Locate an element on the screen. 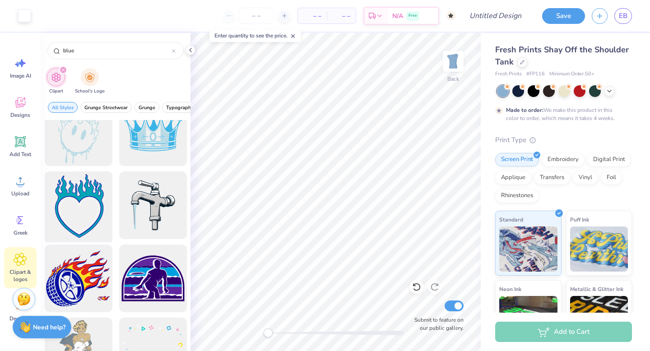 This screenshot has height=351, width=650. div: Applique is located at coordinates (513, 178).